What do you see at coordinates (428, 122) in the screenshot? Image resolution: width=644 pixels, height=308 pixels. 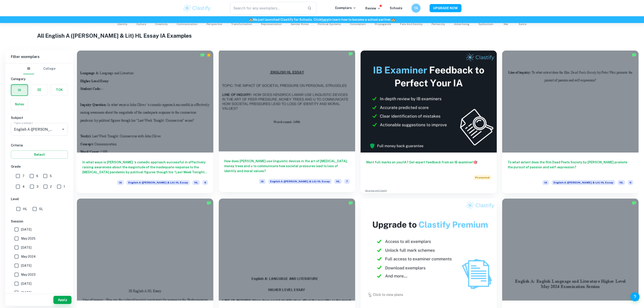 I see `a: Want full marks on yourIA? Get expert feedback from an IB examiner!PromotedAdvertise with Clastify` at bounding box center [428, 122].